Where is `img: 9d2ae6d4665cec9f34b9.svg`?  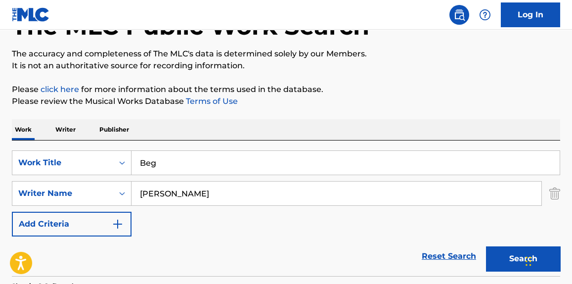
img: 9d2ae6d4665cec9f34b9.svg is located at coordinates (118, 224).